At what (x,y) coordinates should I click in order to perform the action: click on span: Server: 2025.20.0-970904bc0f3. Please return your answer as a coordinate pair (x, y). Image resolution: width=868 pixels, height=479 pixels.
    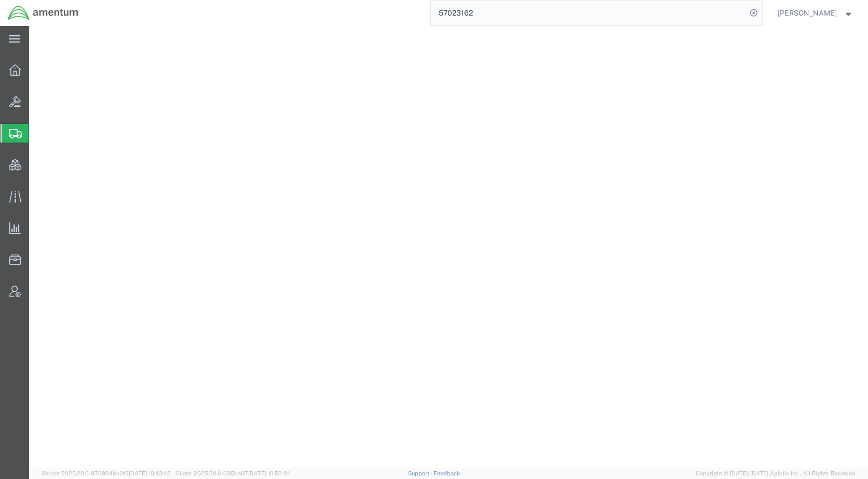
    Looking at the image, I should click on (106, 474).